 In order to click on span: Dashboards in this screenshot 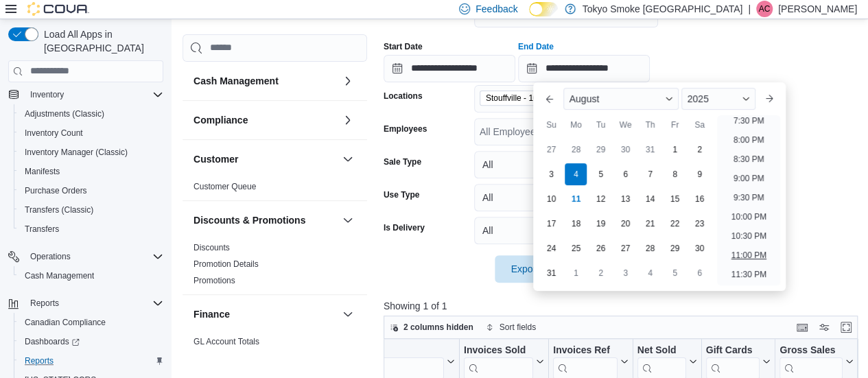, I will do `click(91, 341)`.